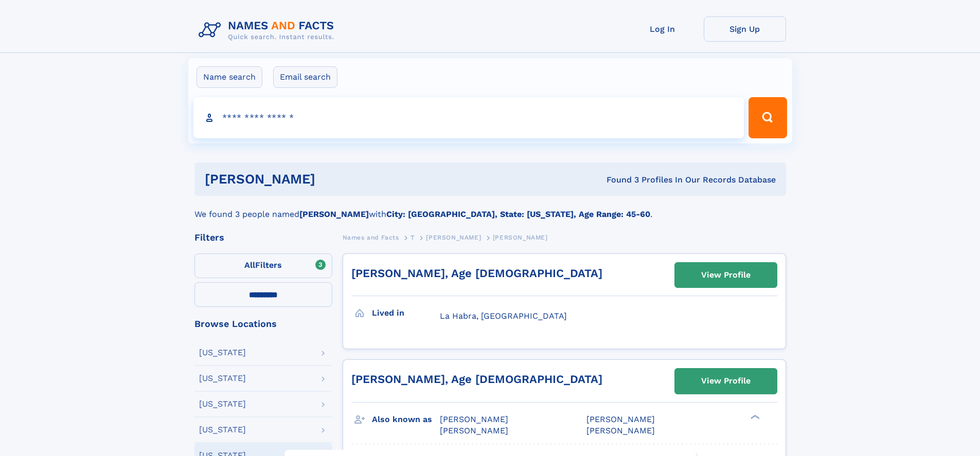 This screenshot has height=456, width=980. Describe the element at coordinates (263, 266) in the screenshot. I see `label: Filters` at that location.